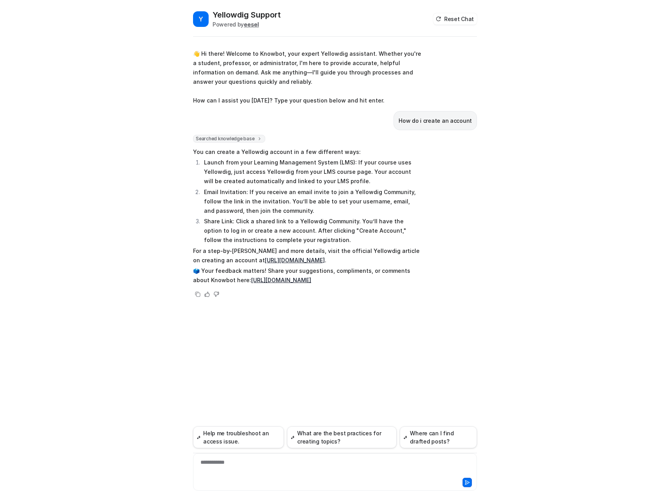 This screenshot has height=500, width=670. What do you see at coordinates (307, 276) in the screenshot?
I see `p: 🗳️ Your feedback matters! Share your suggestions, compliments, or comments about Knowbot here:` at bounding box center [307, 276].